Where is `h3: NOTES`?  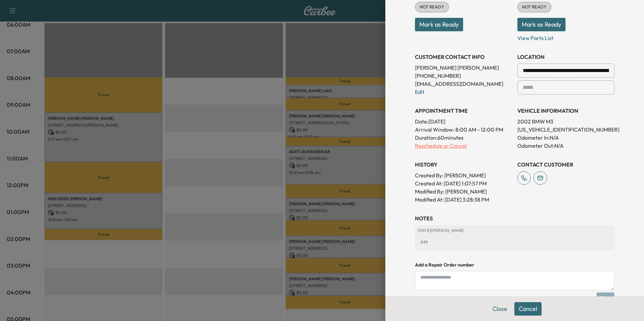 h3: NOTES is located at coordinates (515, 218).